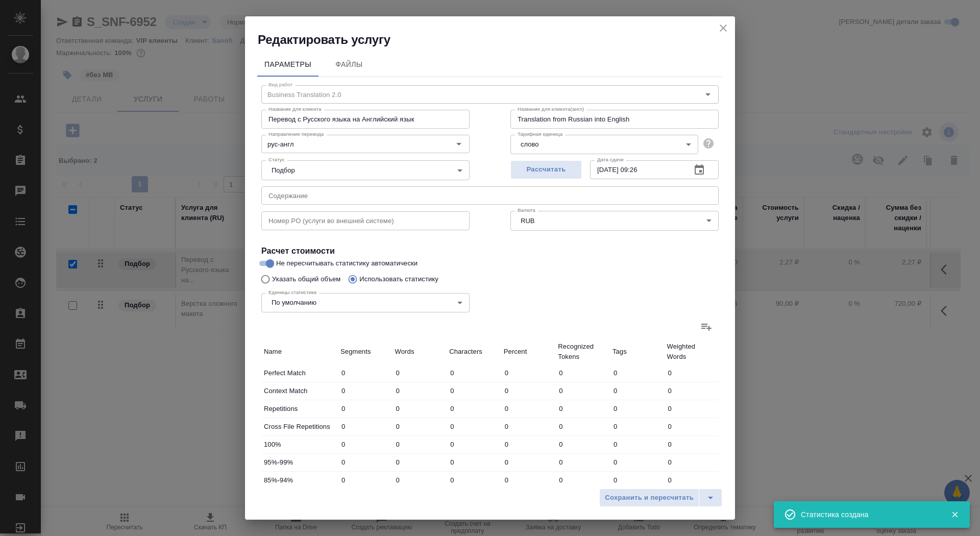 This screenshot has height=536, width=980. What do you see at coordinates (649, 498) in the screenshot?
I see `button: Сохранить и пересчитать` at bounding box center [649, 498].